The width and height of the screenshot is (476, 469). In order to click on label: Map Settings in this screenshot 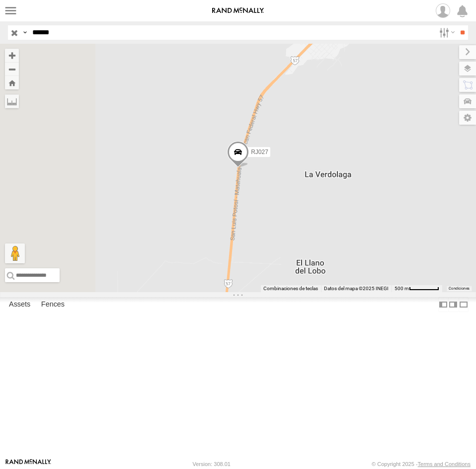, I will do `click(468, 118)`.